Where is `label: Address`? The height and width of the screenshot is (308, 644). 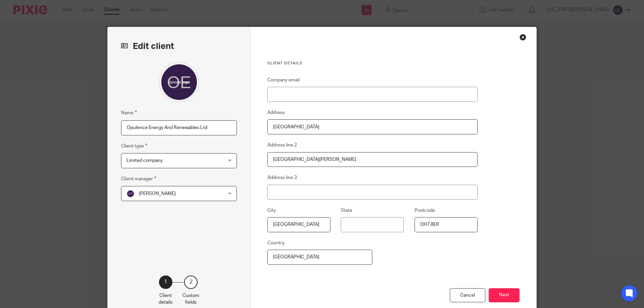 label: Address is located at coordinates (276, 113).